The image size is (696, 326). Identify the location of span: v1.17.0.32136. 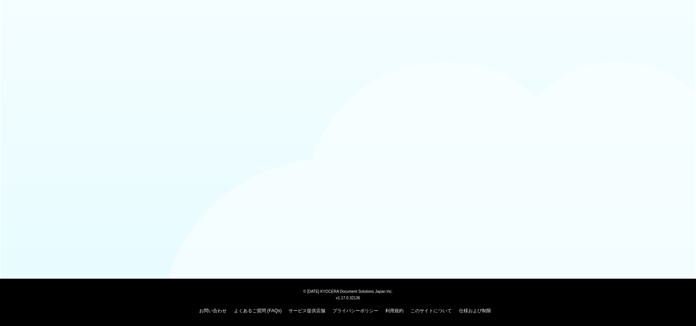
(348, 298).